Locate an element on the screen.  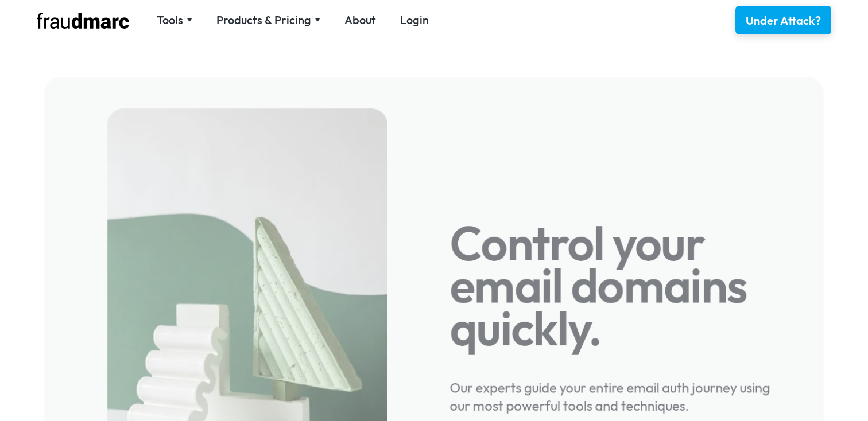
a: Under Attack? is located at coordinates (783, 20).